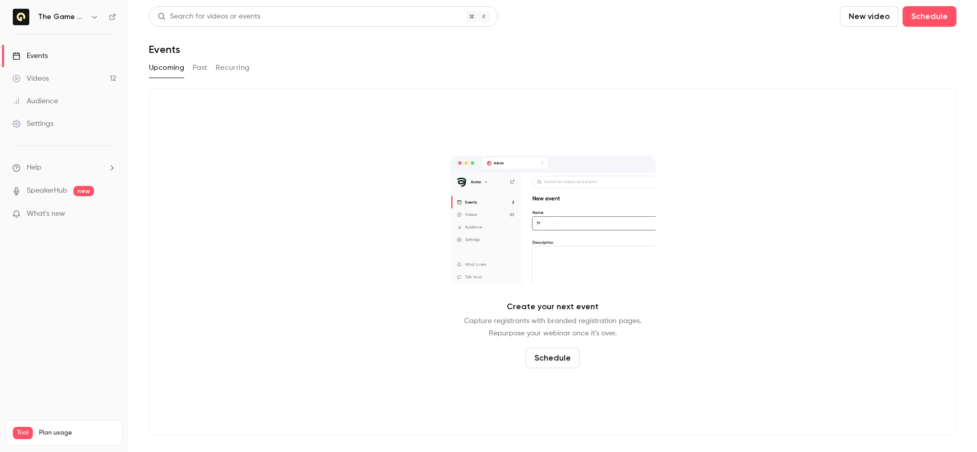 The width and height of the screenshot is (977, 452). What do you see at coordinates (552, 327) in the screenshot?
I see `p: Capture registrants with branded registration pages. Repurpose your webinar once it's over.` at bounding box center [552, 327].